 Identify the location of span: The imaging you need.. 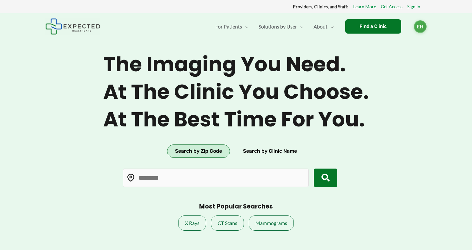
(236, 64).